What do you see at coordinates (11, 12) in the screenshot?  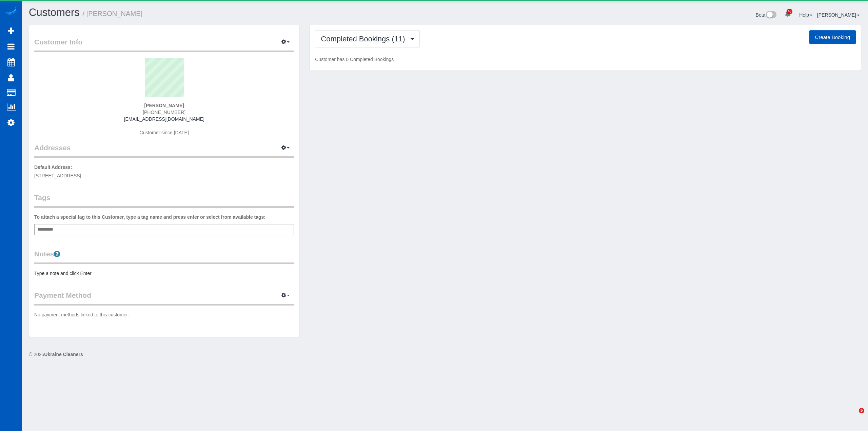 I see `img: Automaid Logo` at bounding box center [11, 12].